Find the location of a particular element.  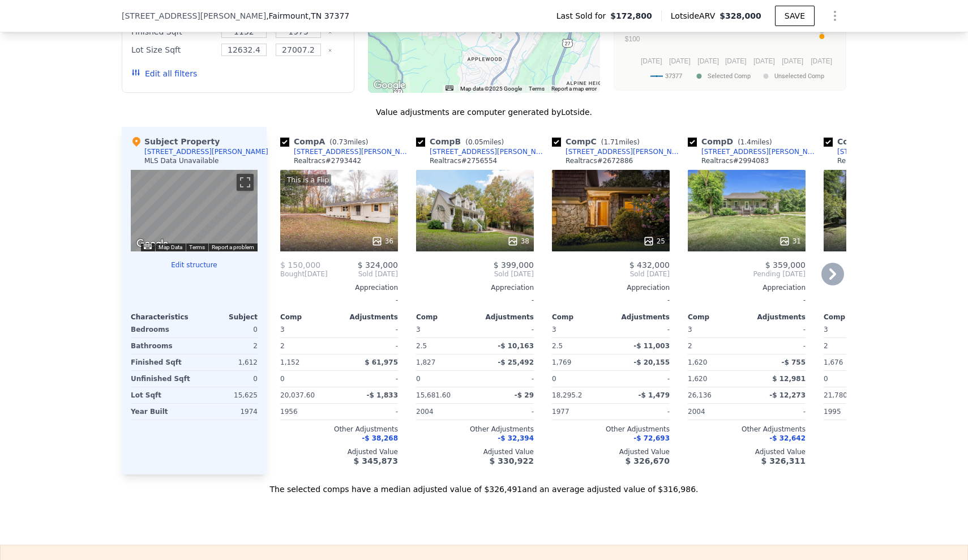

div: 1956 is located at coordinates (308, 411).